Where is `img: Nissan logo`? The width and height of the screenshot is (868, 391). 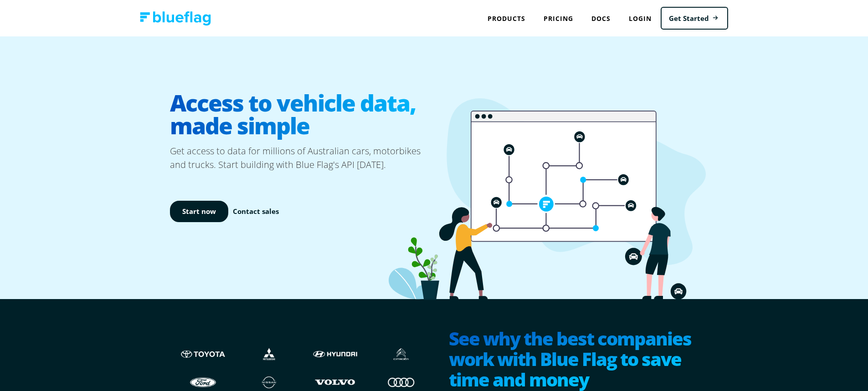
img: Nissan logo is located at coordinates (269, 382).